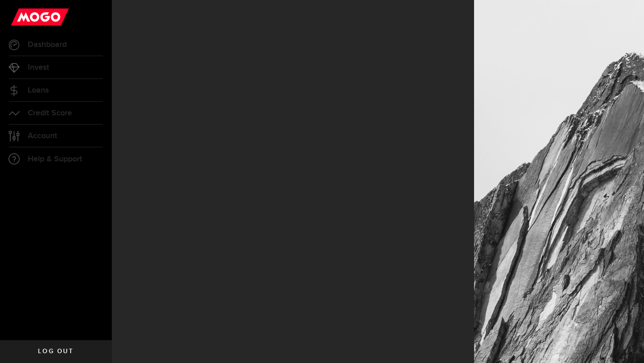 The height and width of the screenshot is (363, 644). Describe the element at coordinates (55, 159) in the screenshot. I see `span: Help & Support` at that location.